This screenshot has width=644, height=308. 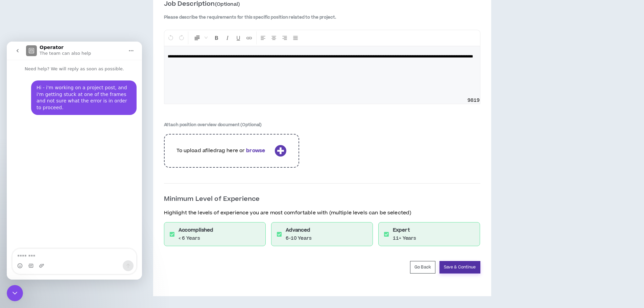 What do you see at coordinates (124, 9) in the screenshot?
I see `button: Home` at bounding box center [124, 9].